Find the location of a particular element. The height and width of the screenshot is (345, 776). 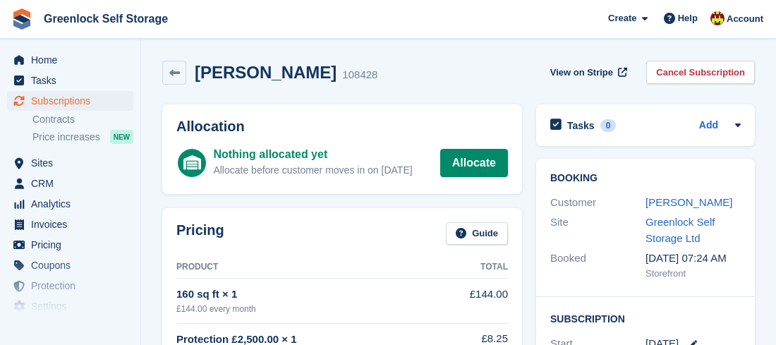

div: 160 sq ft × 1 is located at coordinates (317, 294).